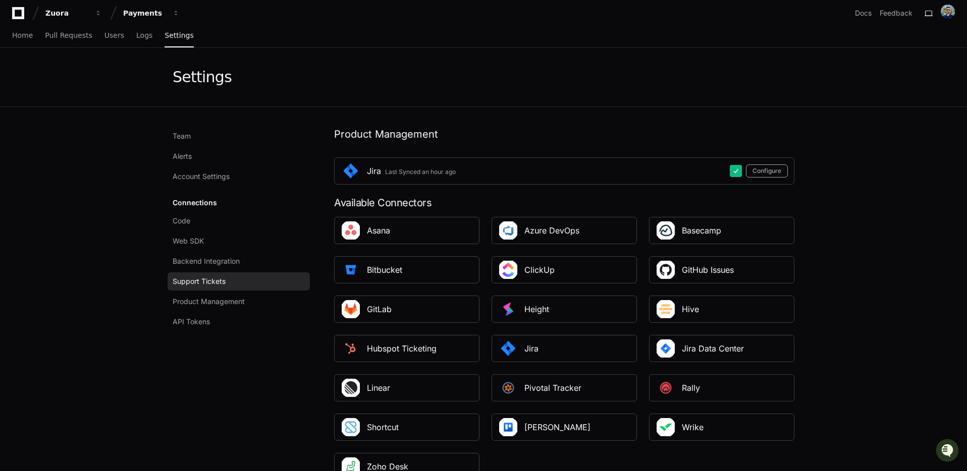 Image resolution: width=967 pixels, height=471 pixels. What do you see at coordinates (100, 80) in the screenshot?
I see `div: Start new chat` at bounding box center [100, 80].